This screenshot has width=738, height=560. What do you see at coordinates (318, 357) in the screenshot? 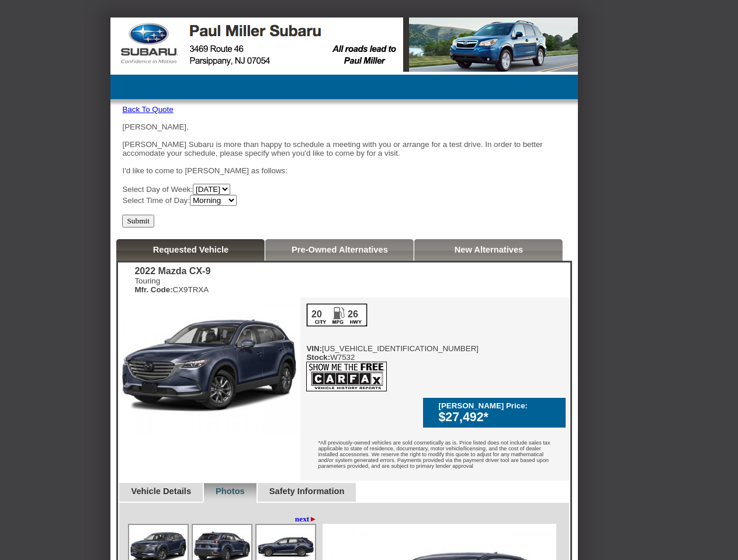
I see `b: Stock:` at bounding box center [318, 357].